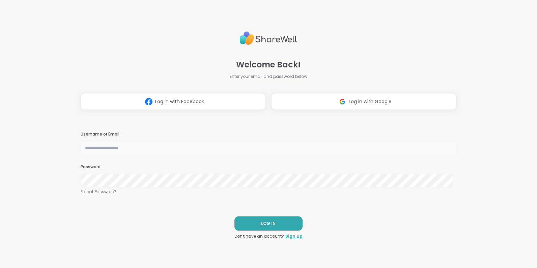  I want to click on button: LOG IN, so click(269, 224).